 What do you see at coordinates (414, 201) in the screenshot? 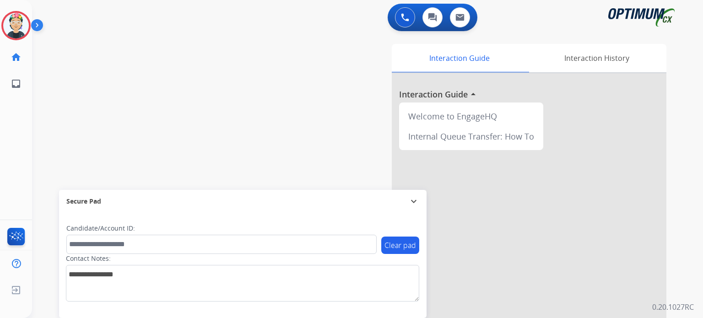
I see `mat-icon: expand_more` at bounding box center [414, 201].